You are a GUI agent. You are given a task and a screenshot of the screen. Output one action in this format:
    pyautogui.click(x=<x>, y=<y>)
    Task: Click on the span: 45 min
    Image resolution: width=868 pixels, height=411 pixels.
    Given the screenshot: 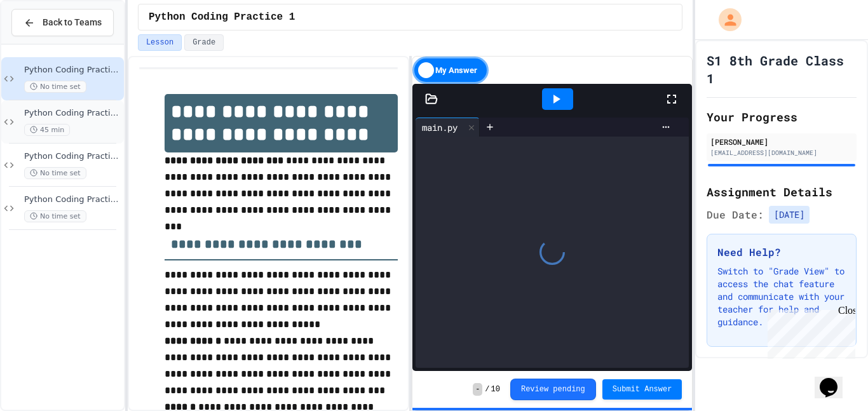 What is the action you would take?
    pyautogui.click(x=47, y=130)
    